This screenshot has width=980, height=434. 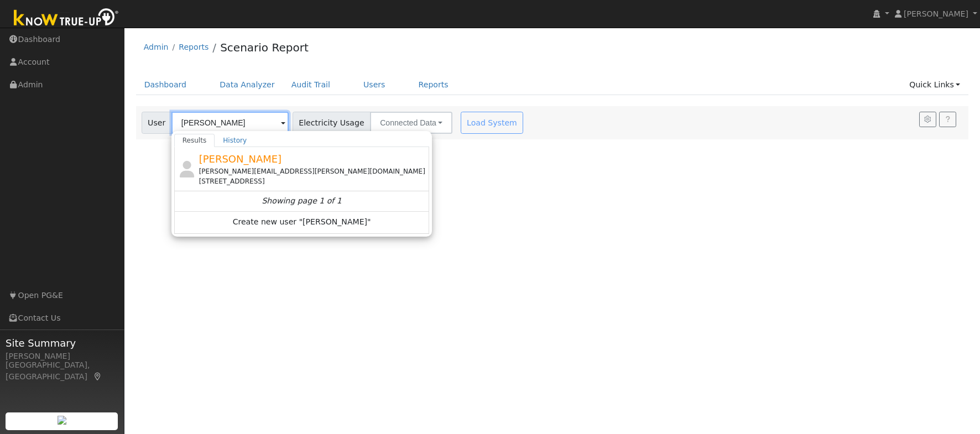 I want to click on span: Electricity Usage, so click(x=332, y=123).